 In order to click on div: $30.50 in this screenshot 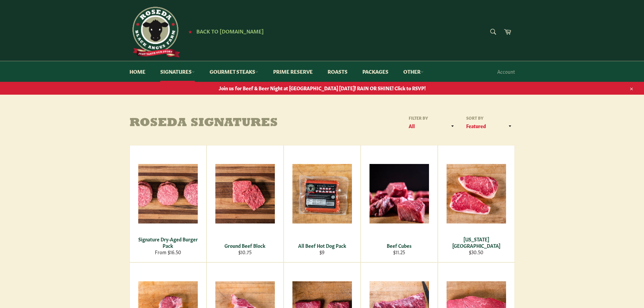, I will do `click(476, 252)`.